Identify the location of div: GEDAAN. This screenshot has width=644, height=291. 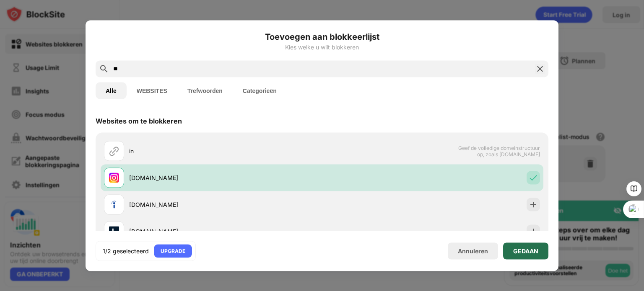
(525, 251).